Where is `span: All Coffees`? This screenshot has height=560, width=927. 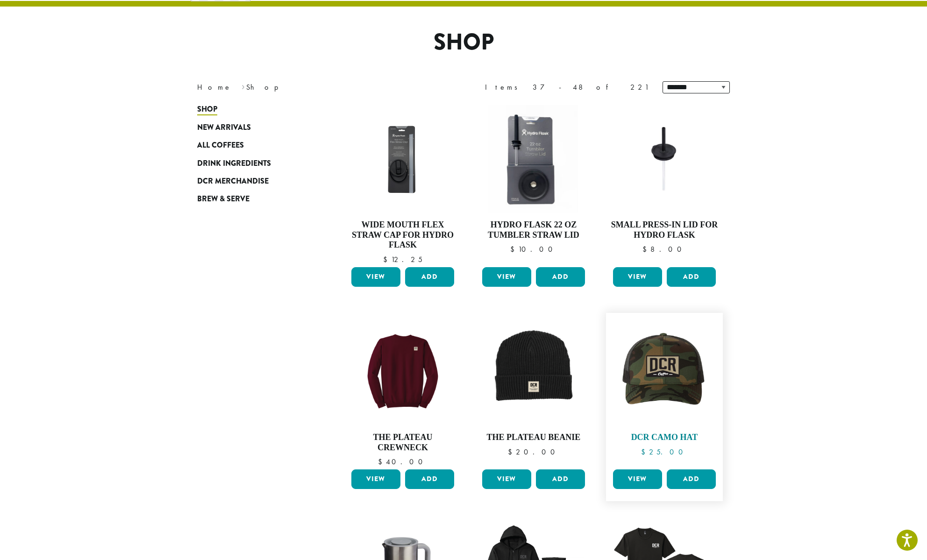
span: All Coffees is located at coordinates (220, 146).